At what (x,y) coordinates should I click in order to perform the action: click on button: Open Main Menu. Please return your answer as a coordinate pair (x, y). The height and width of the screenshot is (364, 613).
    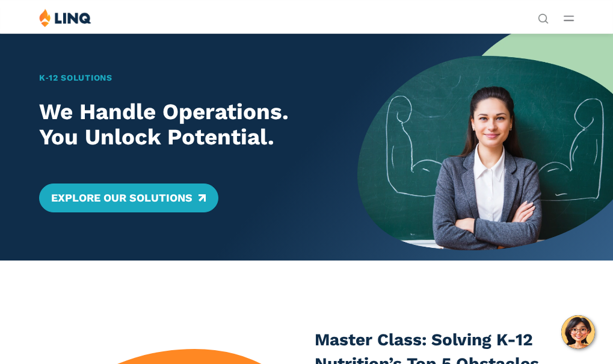
    Looking at the image, I should click on (569, 18).